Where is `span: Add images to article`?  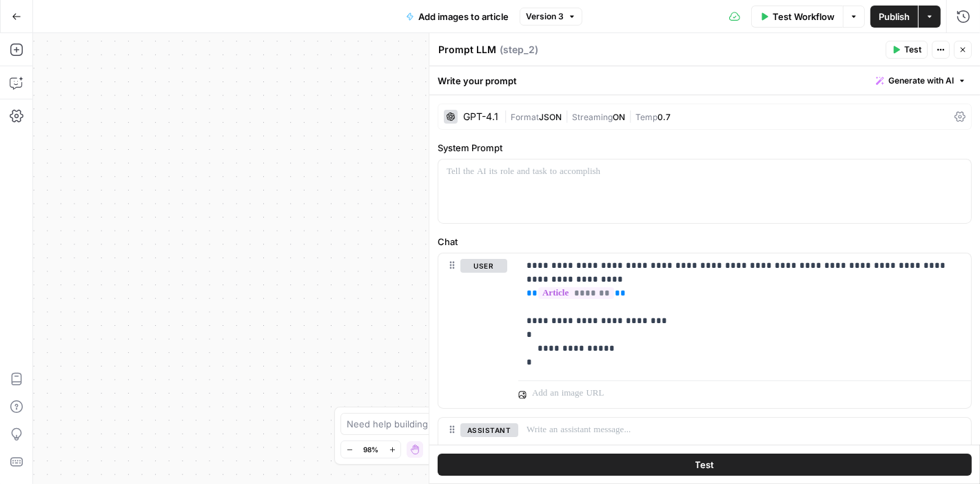
span: Add images to article is located at coordinates (463, 16).